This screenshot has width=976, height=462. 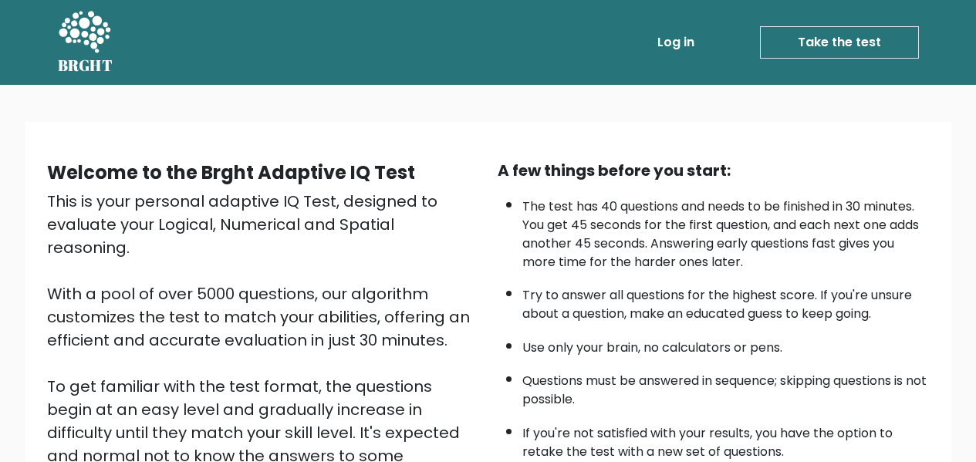 What do you see at coordinates (726, 386) in the screenshot?
I see `li: Questions must be answered in sequence; skipping questions is not possible.` at bounding box center [726, 386].